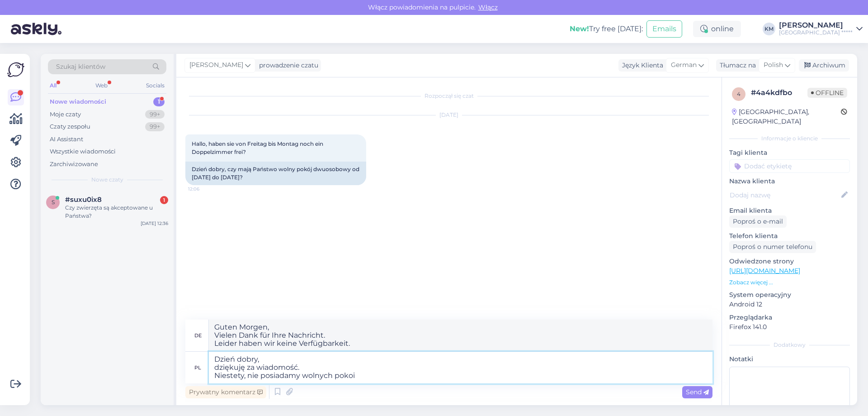 Image resolution: width=868 pixels, height=416 pixels. Describe the element at coordinates (827, 93) in the screenshot. I see `span: Offline` at that location.